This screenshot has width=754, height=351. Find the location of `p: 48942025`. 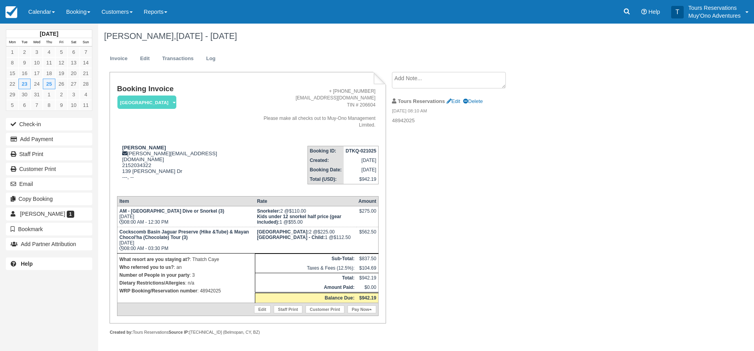

p: 48942025 is located at coordinates (458, 121).